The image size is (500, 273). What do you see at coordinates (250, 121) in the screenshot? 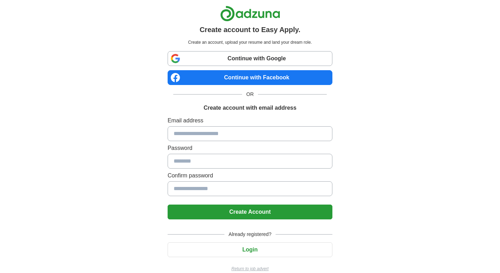
I see `label: Email address` at bounding box center [250, 121].